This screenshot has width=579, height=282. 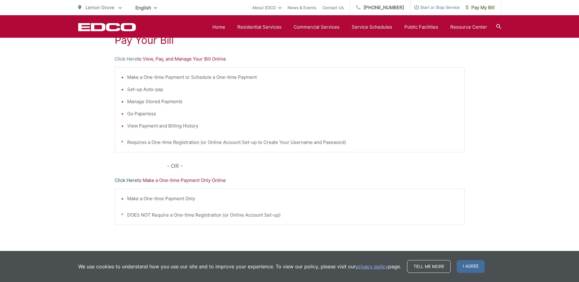 I want to click on li: Manage Stored Payments, so click(x=292, y=102).